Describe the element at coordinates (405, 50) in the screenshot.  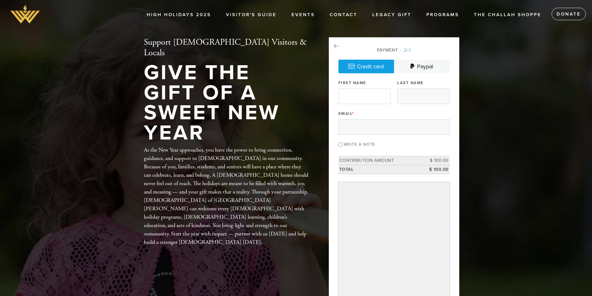
I see `span: 2` at that location.